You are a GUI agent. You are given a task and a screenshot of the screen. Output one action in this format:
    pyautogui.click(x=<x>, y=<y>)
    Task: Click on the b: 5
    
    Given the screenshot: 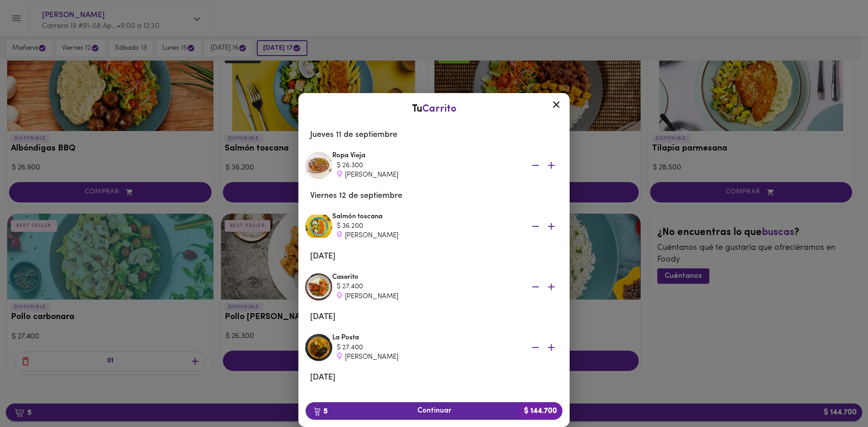 What is the action you would take?
    pyautogui.click(x=321, y=411)
    